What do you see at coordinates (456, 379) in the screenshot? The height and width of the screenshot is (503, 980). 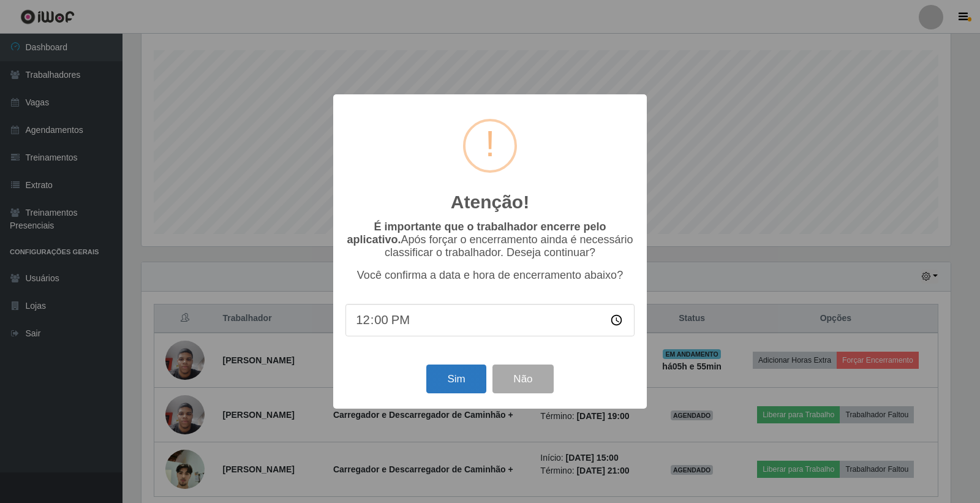 I see `button: Sim` at bounding box center [456, 379].